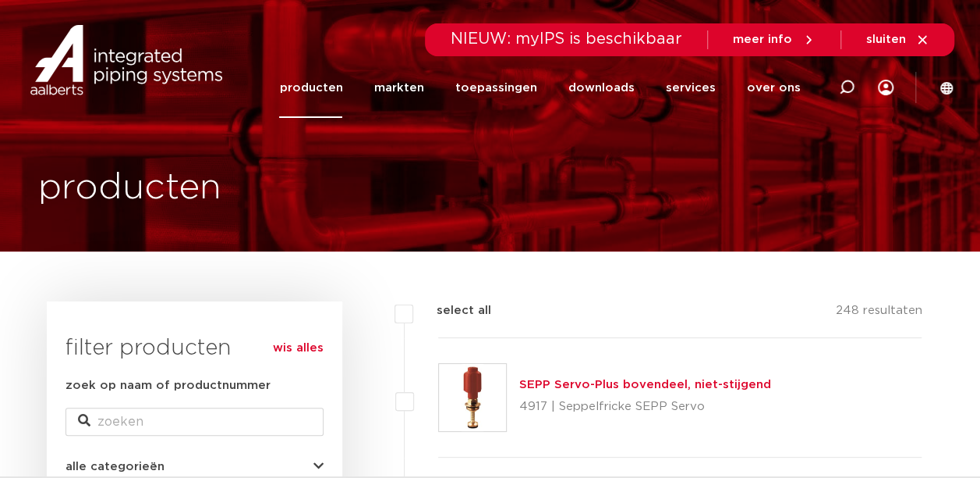 Image resolution: width=980 pixels, height=478 pixels. Describe the element at coordinates (495, 87) in the screenshot. I see `a: toepassingen` at that location.